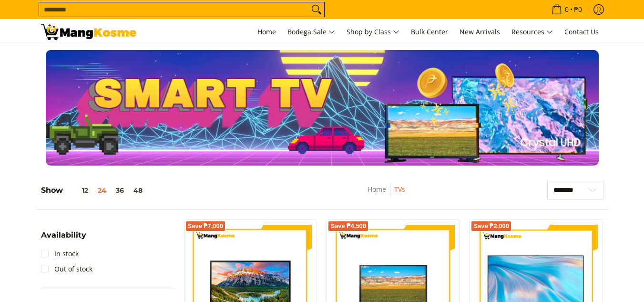  I want to click on a: Shop by Class, so click(372, 32).